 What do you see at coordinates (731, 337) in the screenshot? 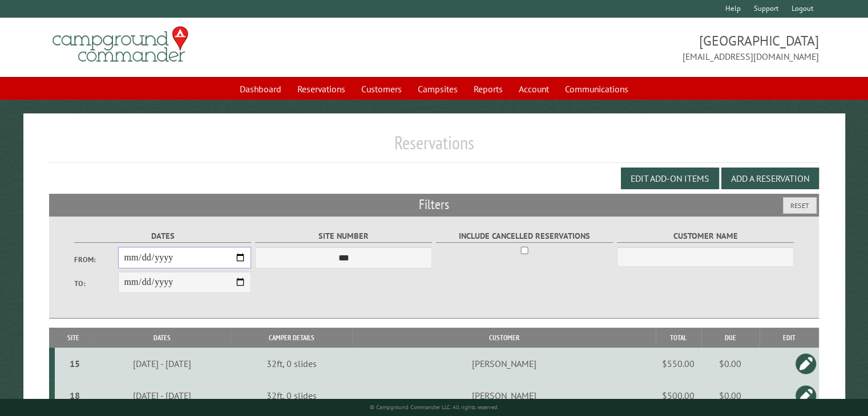
I see `th: Due` at bounding box center [731, 337].